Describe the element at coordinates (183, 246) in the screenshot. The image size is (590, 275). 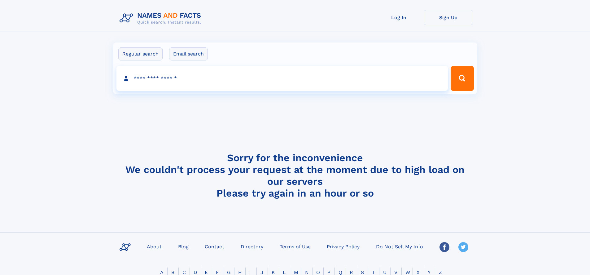
I see `a: Blog` at that location.